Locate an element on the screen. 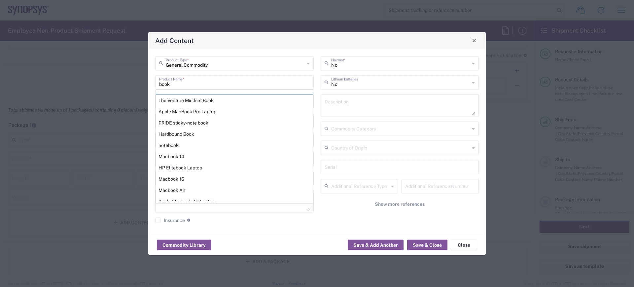  label: Insurance is located at coordinates (170, 220).